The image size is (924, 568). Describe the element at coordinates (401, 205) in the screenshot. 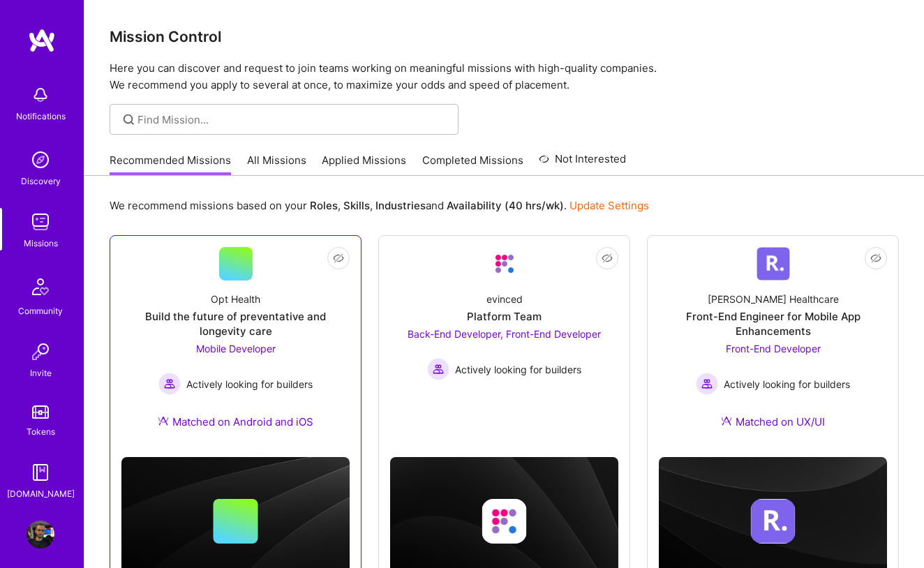

I see `b: Industries` at that location.